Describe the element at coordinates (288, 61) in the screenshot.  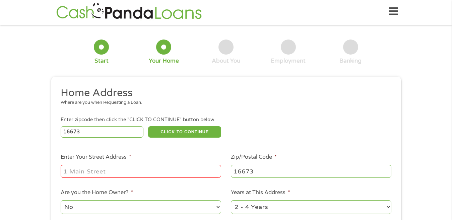
I see `div: Employment` at that location.